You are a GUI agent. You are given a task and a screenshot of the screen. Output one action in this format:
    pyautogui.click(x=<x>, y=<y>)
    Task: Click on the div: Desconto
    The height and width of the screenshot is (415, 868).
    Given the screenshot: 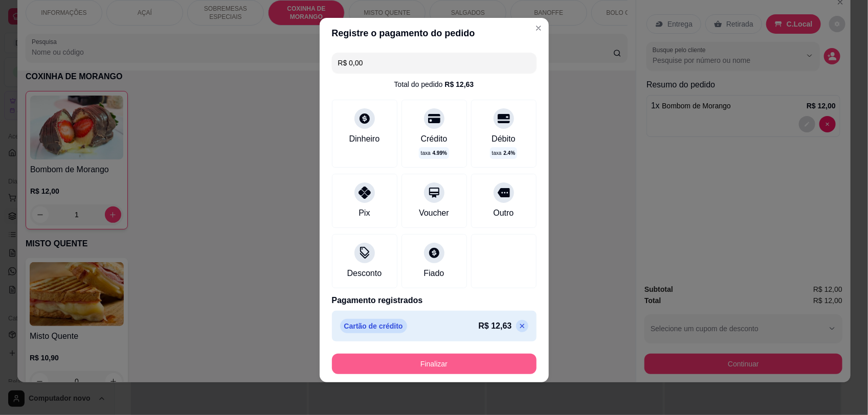 What is the action you would take?
    pyautogui.click(x=365, y=273)
    